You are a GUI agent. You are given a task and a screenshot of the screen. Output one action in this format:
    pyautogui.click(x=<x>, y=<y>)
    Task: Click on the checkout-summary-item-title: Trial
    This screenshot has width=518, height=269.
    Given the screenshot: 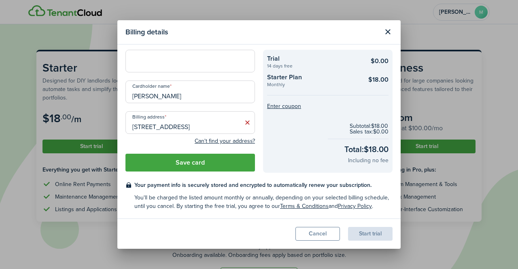 What is the action you would take?
    pyautogui.click(x=312, y=59)
    